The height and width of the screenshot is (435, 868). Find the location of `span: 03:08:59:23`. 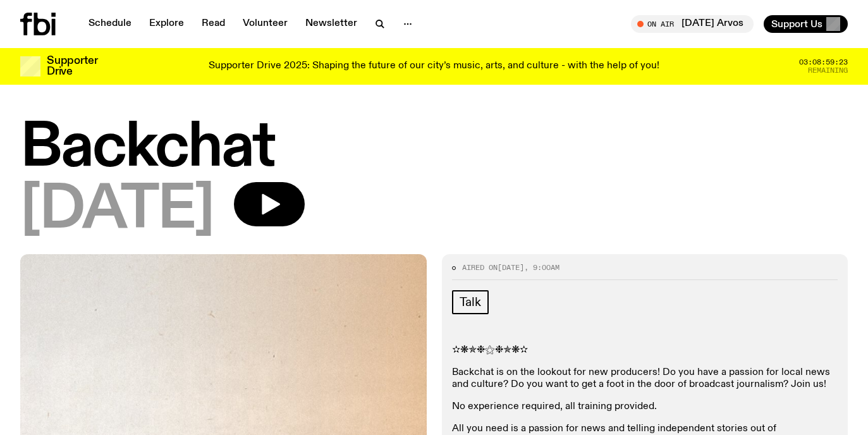

span: 03:08:59:23 is located at coordinates (823, 62).